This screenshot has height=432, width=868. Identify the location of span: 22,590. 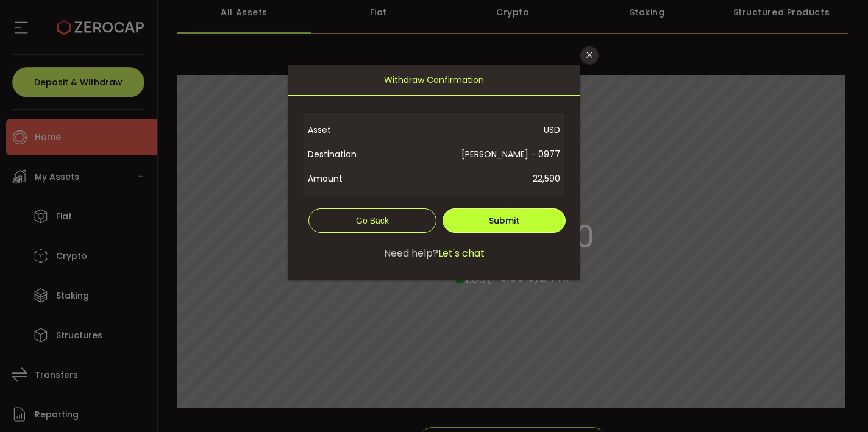
(472, 179).